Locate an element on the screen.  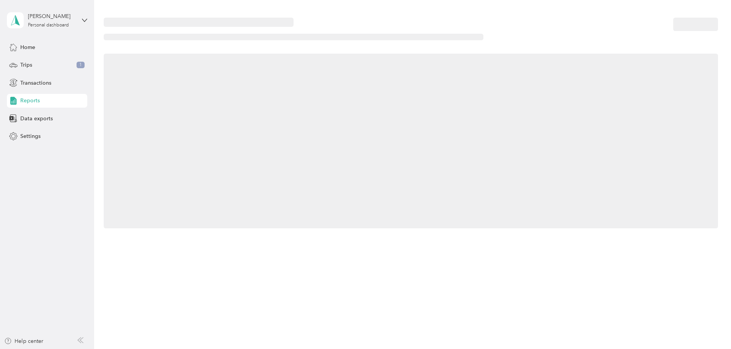
button: Help center is located at coordinates (24, 341).